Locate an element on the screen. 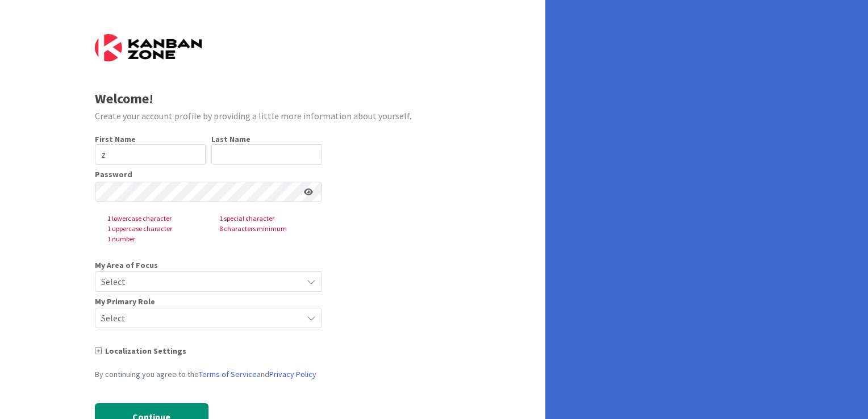 The image size is (868, 419). div: Create your account profile by providing a little more information about yourself. is located at coordinates (273, 116).